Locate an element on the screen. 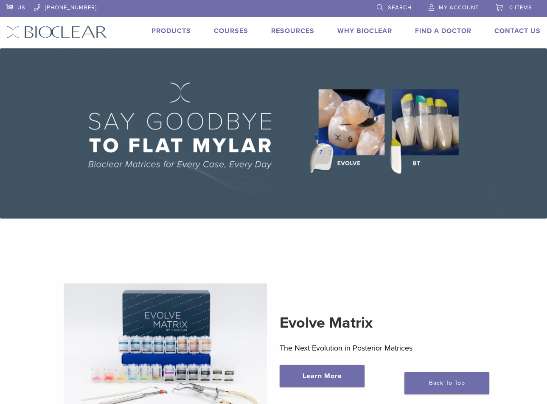 The image size is (547, 404). h2: Evolve Matrix is located at coordinates (382, 323).